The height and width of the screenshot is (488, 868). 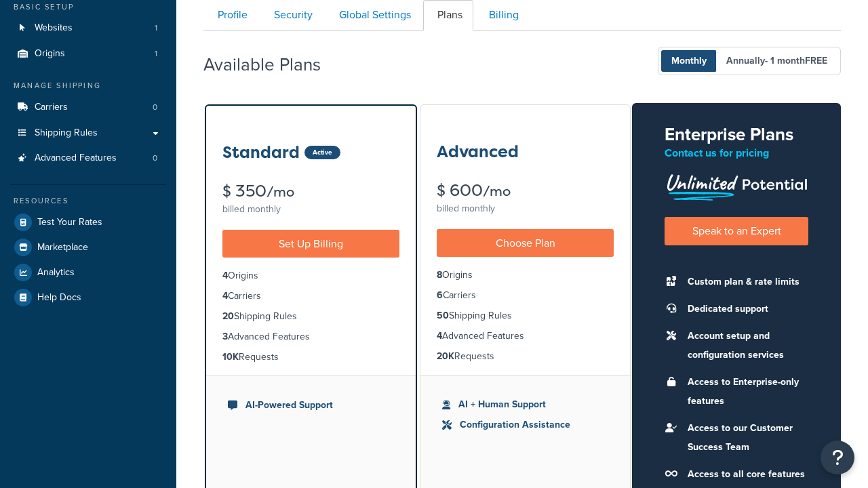 I want to click on a: Help Docs, so click(x=88, y=297).